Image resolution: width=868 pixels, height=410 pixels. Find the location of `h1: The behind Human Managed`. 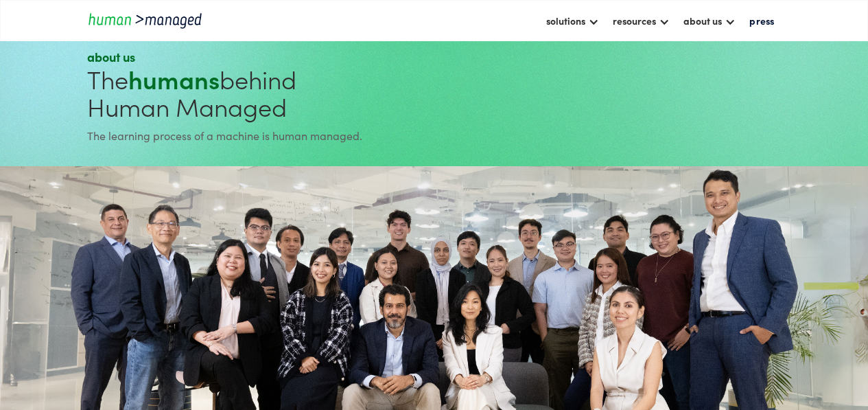

h1: The behind Human Managed is located at coordinates (258, 93).